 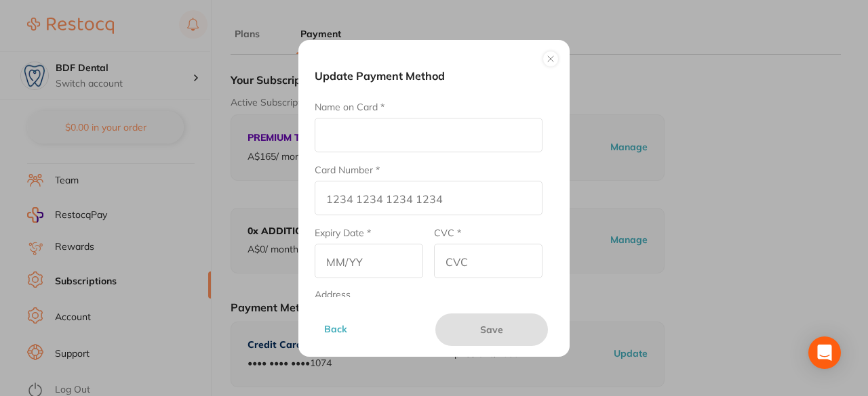 What do you see at coordinates (342, 233) in the screenshot?
I see `label: Expiry Date *` at bounding box center [342, 233].